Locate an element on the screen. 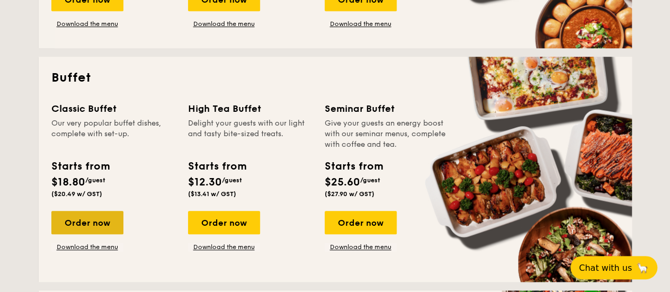  button: Chat with us🦙 is located at coordinates (614, 267).